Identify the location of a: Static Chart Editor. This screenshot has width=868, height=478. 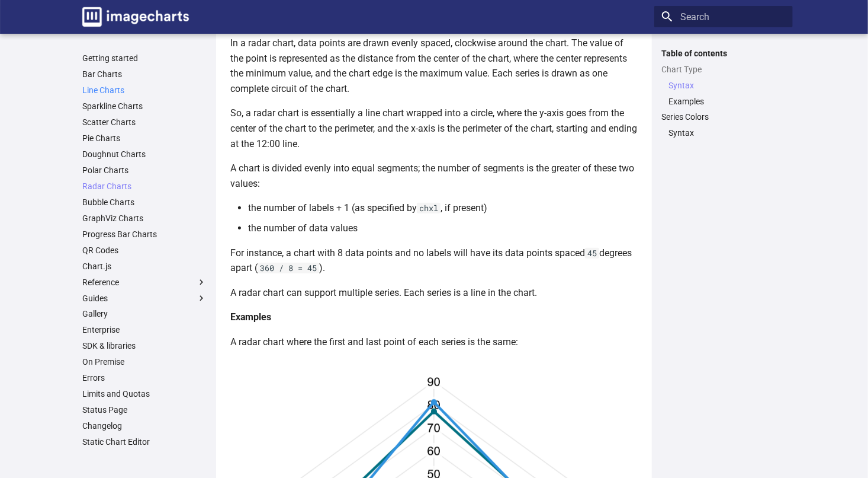
(145, 442).